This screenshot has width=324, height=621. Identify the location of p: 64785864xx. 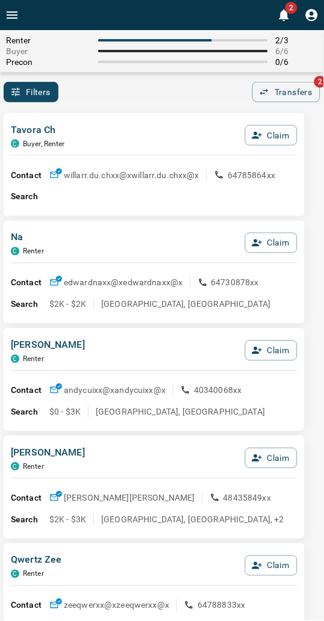
(252, 175).